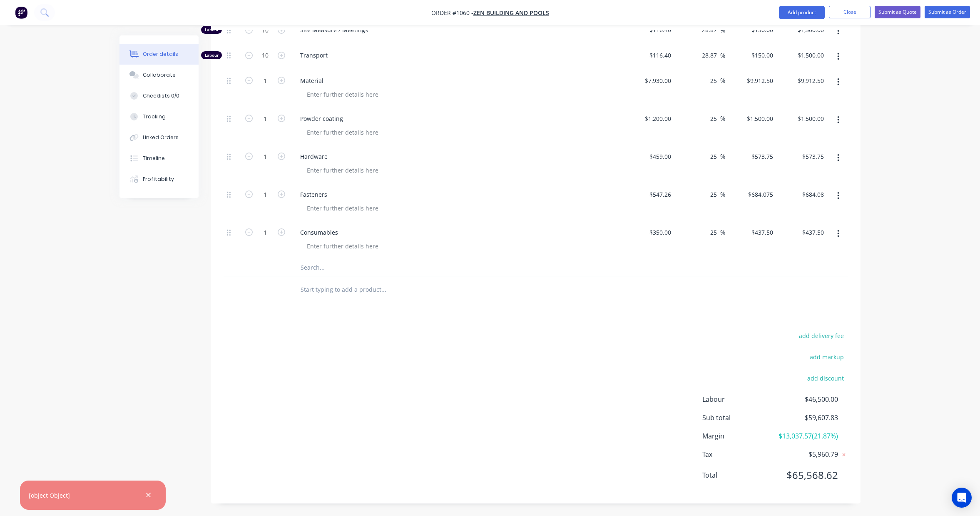 The height and width of the screenshot is (516, 980). I want to click on span: Tax, so click(739, 454).